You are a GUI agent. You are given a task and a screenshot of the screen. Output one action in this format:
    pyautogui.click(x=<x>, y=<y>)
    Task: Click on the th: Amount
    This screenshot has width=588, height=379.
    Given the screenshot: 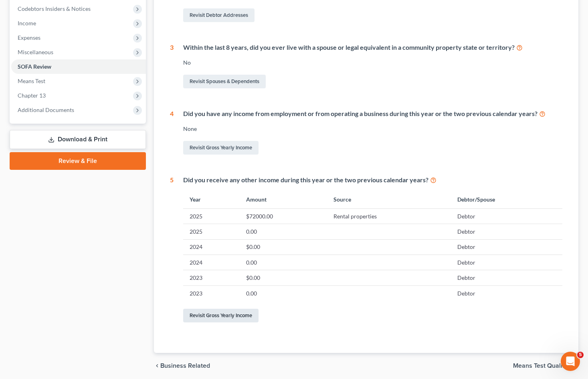 What is the action you would take?
    pyautogui.click(x=283, y=200)
    